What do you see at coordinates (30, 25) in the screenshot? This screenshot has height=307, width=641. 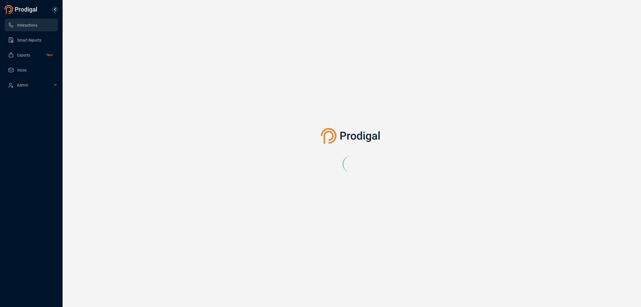 I see `a: Interactions` at bounding box center [30, 25].